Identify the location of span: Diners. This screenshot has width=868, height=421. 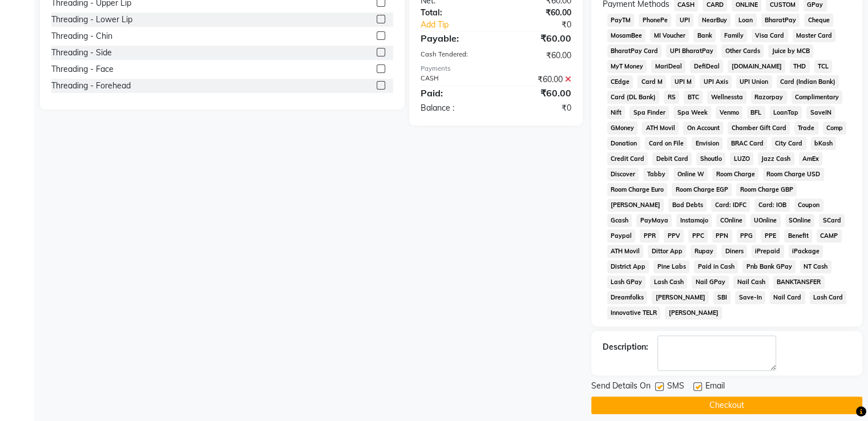
(734, 251).